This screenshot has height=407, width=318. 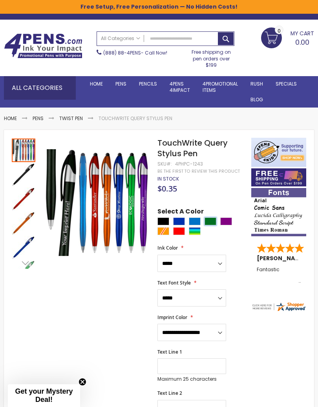 What do you see at coordinates (279, 31) in the screenshot?
I see `span: 0` at bounding box center [279, 31].